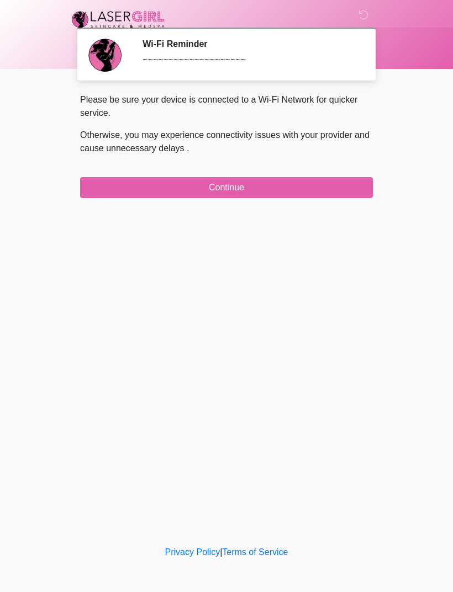 This screenshot has width=453, height=592. What do you see at coordinates (226, 188) in the screenshot?
I see `button: Continue` at bounding box center [226, 188].